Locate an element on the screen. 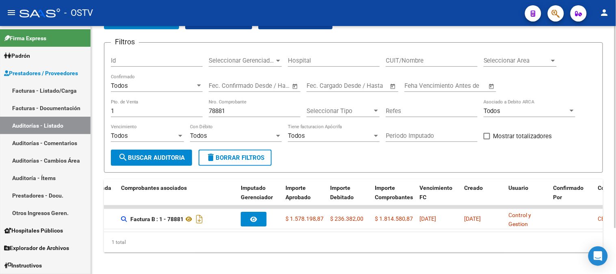  mat-icon: delete is located at coordinates (211, 157).